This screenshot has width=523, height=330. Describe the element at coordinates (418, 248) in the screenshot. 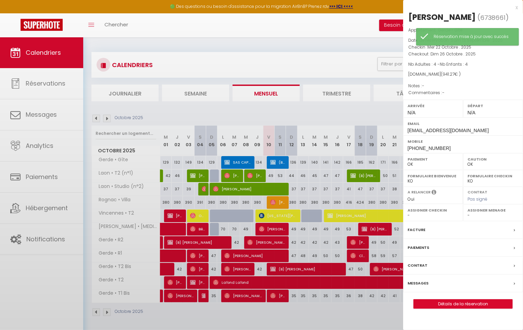

I see `label: Paiements` at that location.